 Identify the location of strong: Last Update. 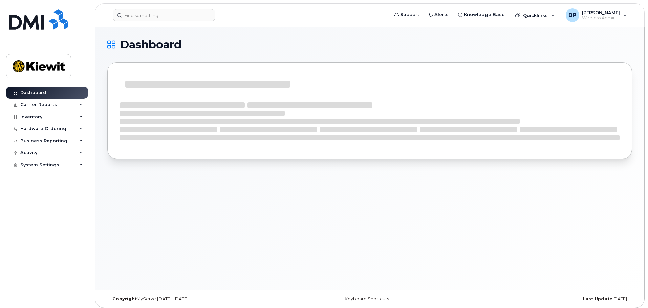
(597, 299).